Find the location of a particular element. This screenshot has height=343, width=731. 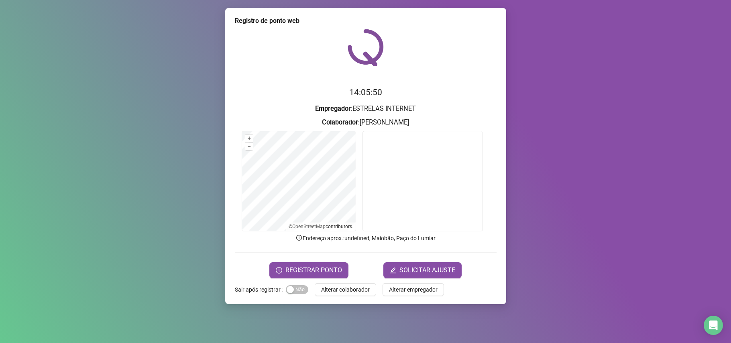

span: edit is located at coordinates (393, 270).